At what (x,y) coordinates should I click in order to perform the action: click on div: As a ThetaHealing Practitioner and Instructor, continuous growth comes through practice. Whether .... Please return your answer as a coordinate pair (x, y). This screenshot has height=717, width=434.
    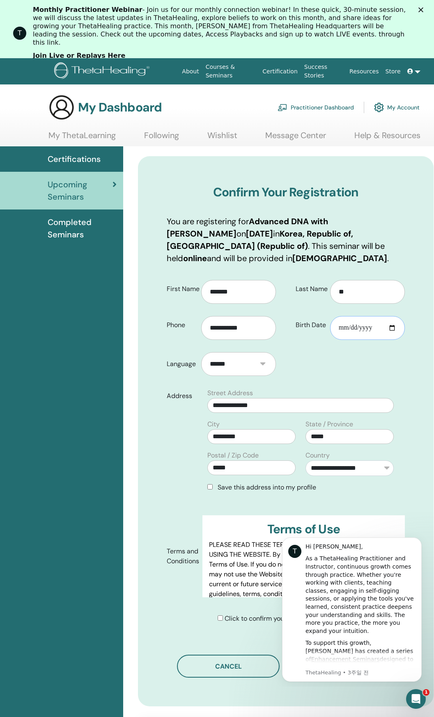
    Looking at the image, I should click on (91, 65).